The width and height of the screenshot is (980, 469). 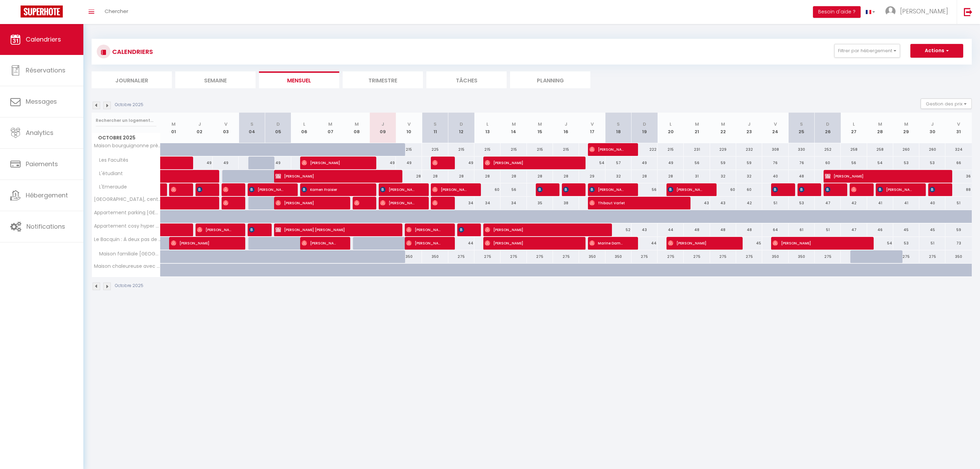 What do you see at coordinates (775, 149) in the screenshot?
I see `div: 308` at bounding box center [775, 149].